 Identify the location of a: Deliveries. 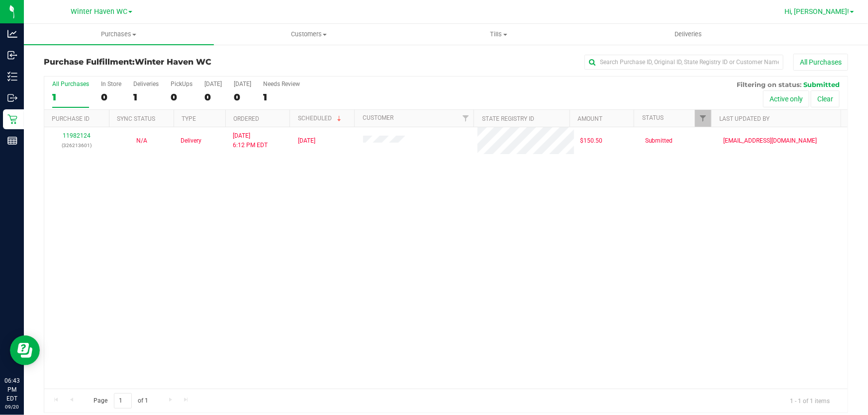
(688, 34).